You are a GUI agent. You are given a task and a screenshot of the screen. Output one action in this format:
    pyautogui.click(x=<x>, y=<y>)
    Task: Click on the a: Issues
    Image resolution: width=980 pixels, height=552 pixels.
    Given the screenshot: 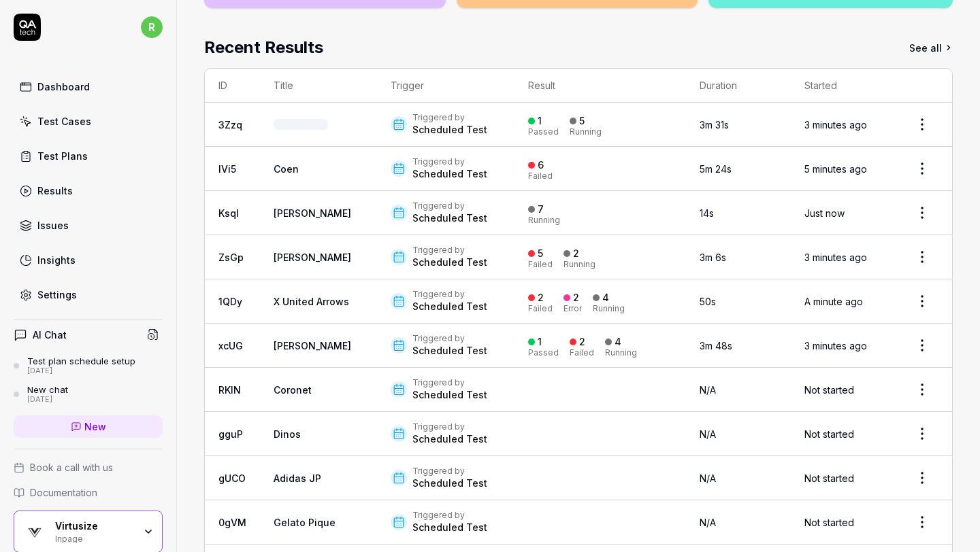 What is the action you would take?
    pyautogui.click(x=88, y=225)
    